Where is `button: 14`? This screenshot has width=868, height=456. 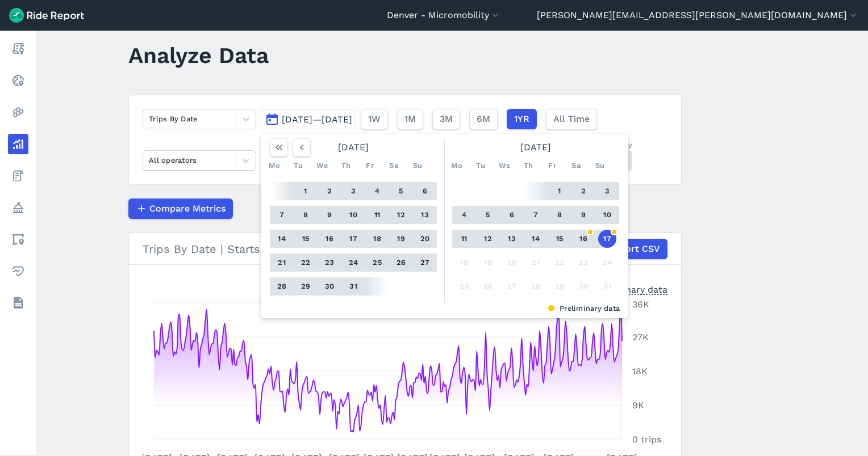 button: 14 is located at coordinates (535, 239).